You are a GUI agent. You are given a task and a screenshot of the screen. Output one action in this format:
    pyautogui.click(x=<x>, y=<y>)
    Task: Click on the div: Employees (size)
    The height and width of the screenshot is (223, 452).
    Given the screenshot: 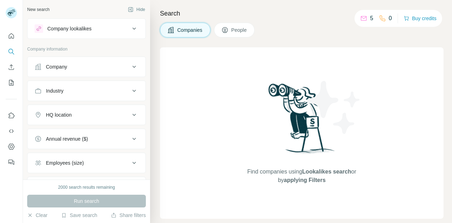 What is the action you would take?
    pyautogui.click(x=65, y=163)
    